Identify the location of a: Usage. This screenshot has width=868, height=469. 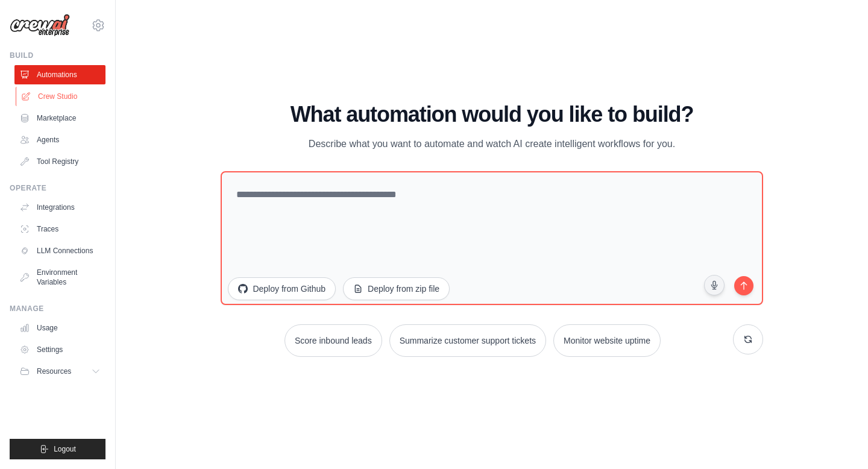
(60, 328).